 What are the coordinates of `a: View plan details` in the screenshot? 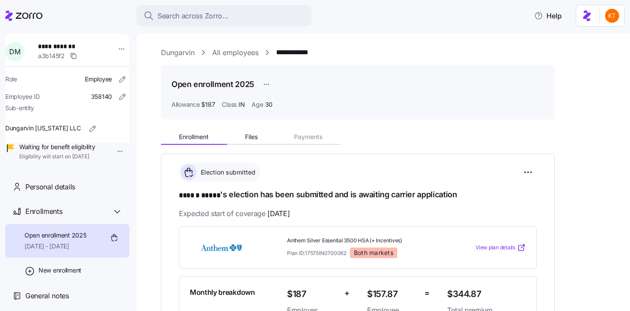 It's located at (500, 247).